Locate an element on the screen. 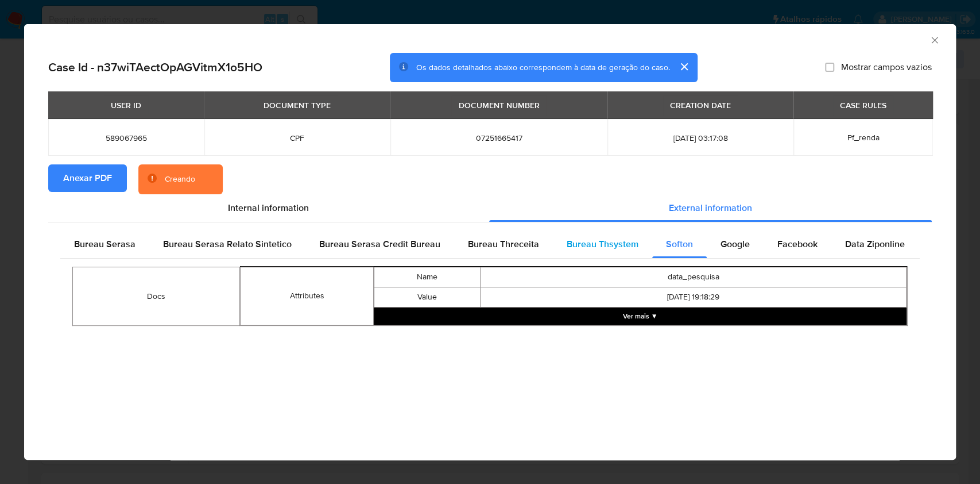  span: Softon is located at coordinates (680, 244).